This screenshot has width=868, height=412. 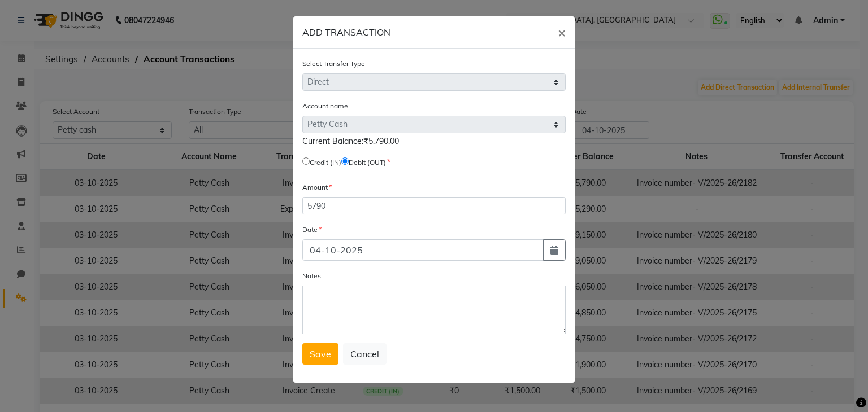 What do you see at coordinates (364, 354) in the screenshot?
I see `button: Cancel` at bounding box center [364, 354].